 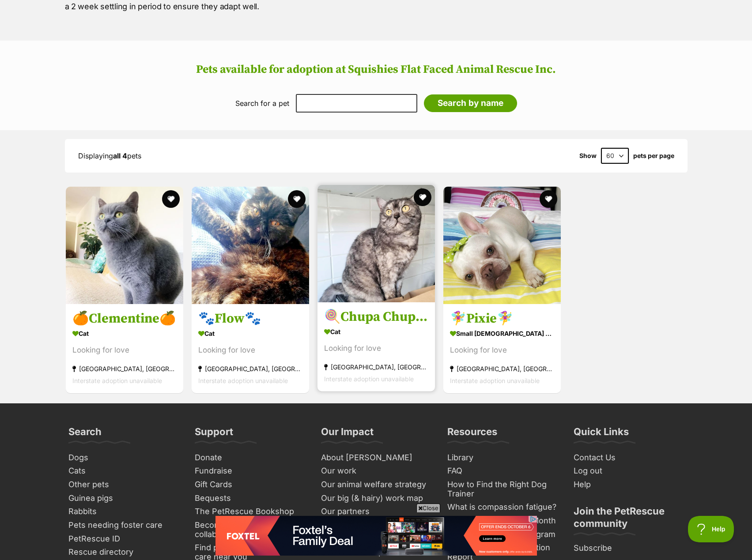 I want to click on strong: all 4, so click(x=121, y=156).